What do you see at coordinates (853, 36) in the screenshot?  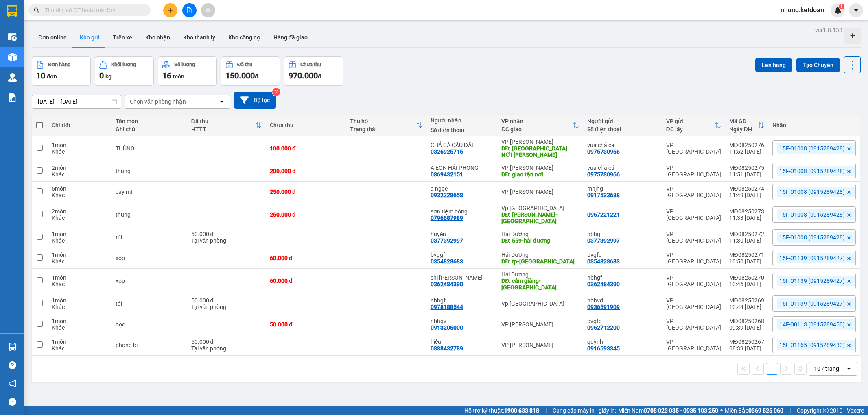 I see `div: Tạo kho hàng mới` at bounding box center [853, 36].